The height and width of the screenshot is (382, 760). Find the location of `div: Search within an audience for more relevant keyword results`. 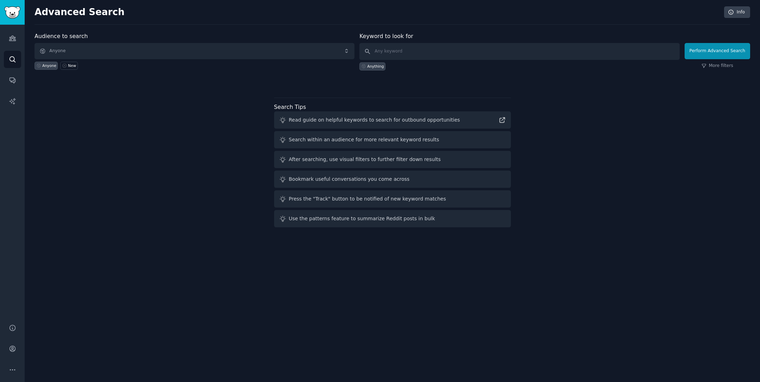

div: Search within an audience for more relevant keyword results is located at coordinates (364, 139).